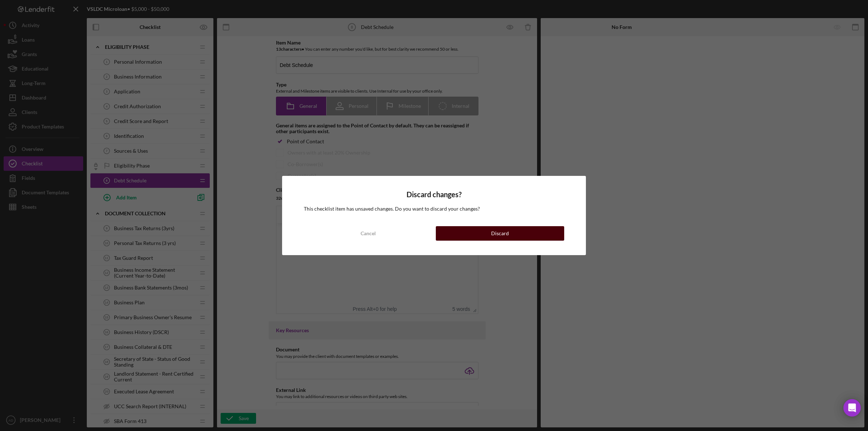 The image size is (868, 431). What do you see at coordinates (100, 9) in the screenshot?
I see `body: Rich Text Area. Press ALT-0 for help.` at bounding box center [100, 9].